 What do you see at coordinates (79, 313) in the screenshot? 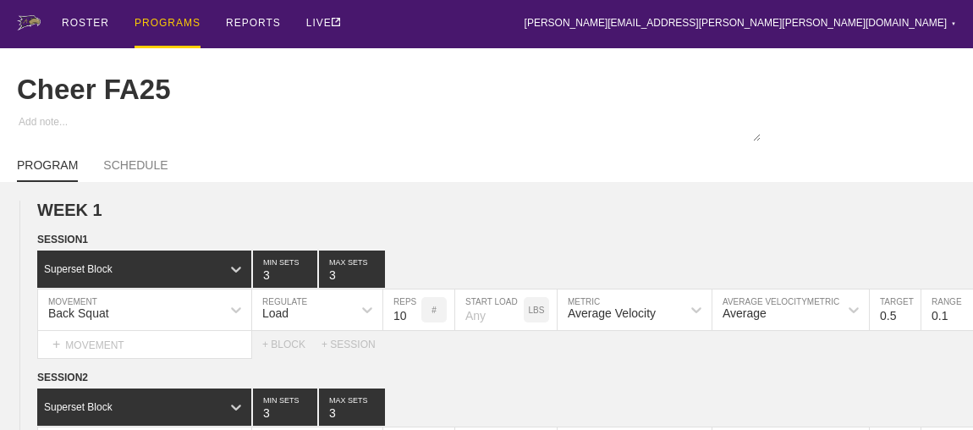
I see `div: Back Squat` at bounding box center [79, 313].